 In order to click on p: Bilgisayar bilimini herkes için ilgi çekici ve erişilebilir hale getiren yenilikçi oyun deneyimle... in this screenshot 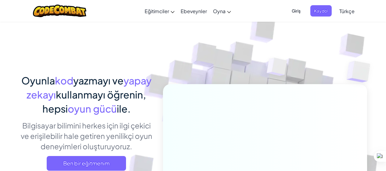, I will do `click(86, 136)`.